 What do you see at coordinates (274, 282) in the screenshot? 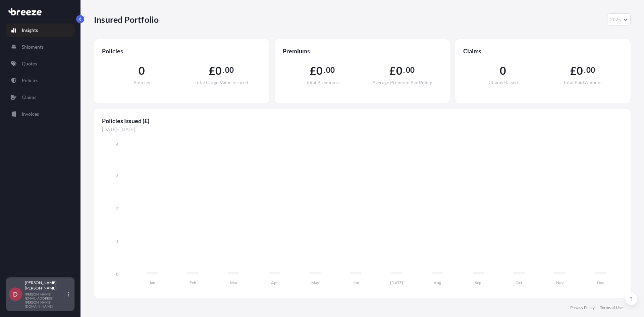
I see `tspan: Apr` at bounding box center [274, 282].